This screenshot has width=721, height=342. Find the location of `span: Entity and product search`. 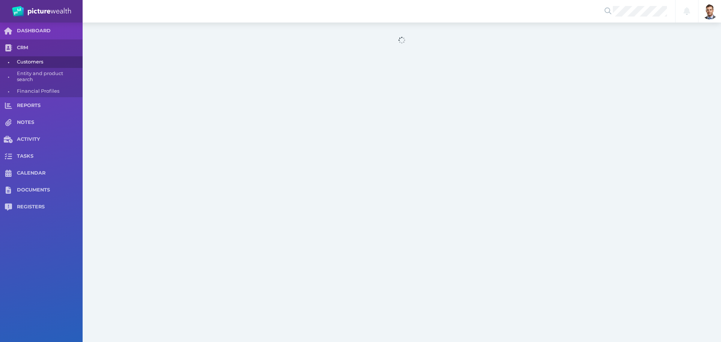

span: Entity and product search is located at coordinates (48, 77).